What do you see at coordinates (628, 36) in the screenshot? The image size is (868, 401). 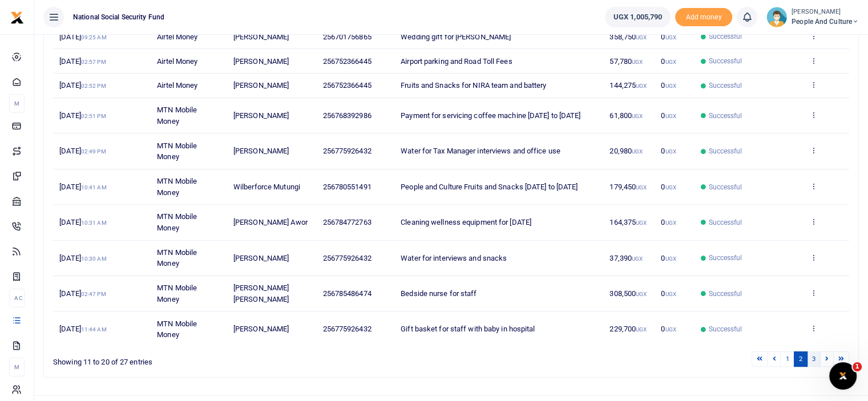 I see `span: 358,750` at bounding box center [628, 36].